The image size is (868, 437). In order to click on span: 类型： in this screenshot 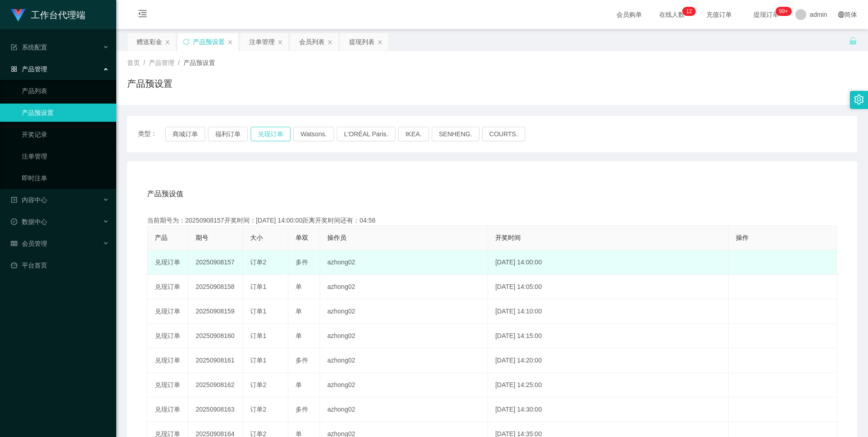, I will do `click(152, 134)`.